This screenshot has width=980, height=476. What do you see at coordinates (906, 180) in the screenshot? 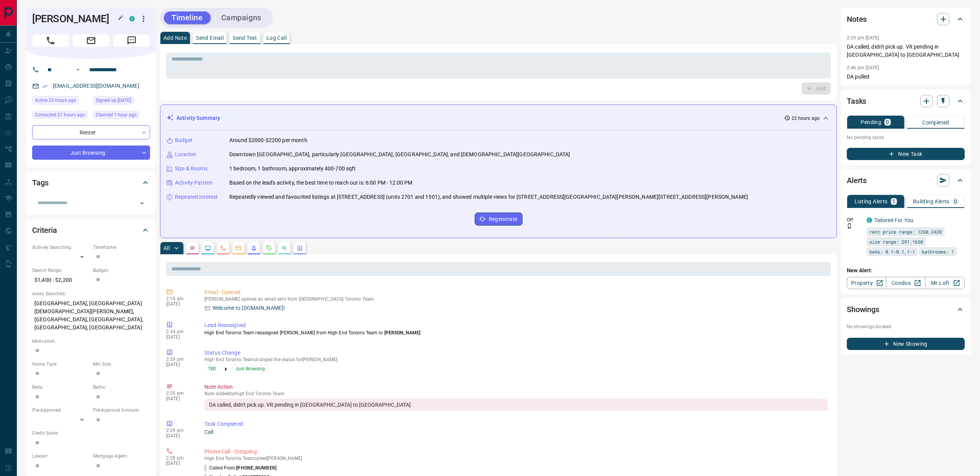
I see `div: Alerts` at bounding box center [906, 180].